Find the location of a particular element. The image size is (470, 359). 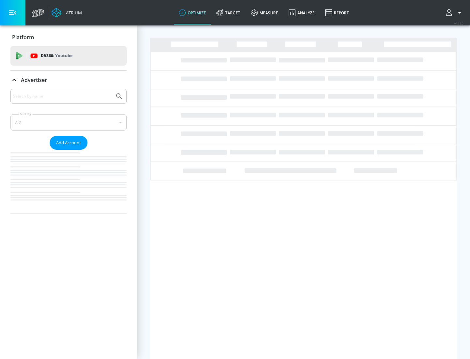

p: DV360: is located at coordinates (56, 56).